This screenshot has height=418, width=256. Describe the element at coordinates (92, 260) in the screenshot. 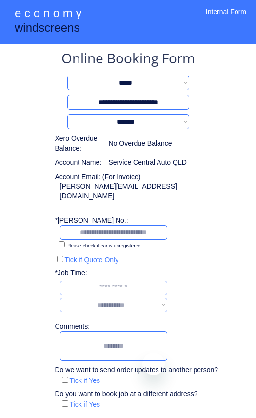

I see `label: Tick if Quote Only` at that location.